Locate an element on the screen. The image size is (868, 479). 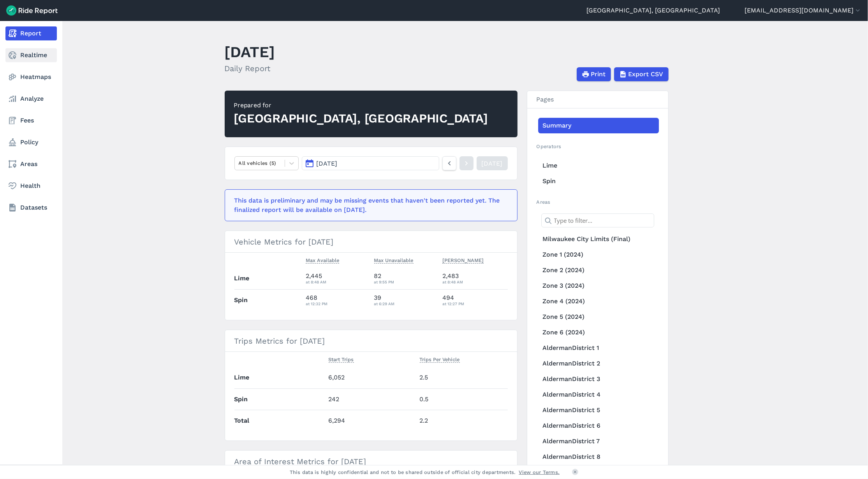
a: Zone 4 (2024) is located at coordinates (598, 302).